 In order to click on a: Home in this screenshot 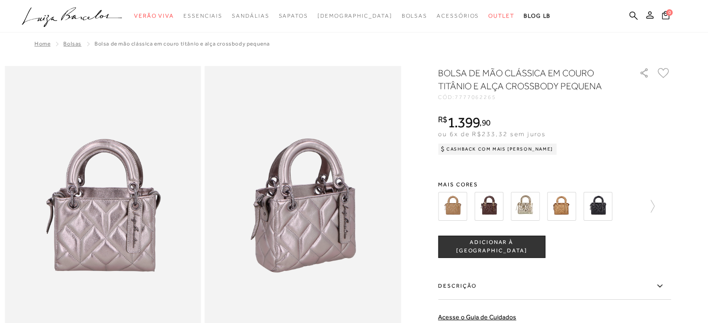, I will do `click(42, 44)`.